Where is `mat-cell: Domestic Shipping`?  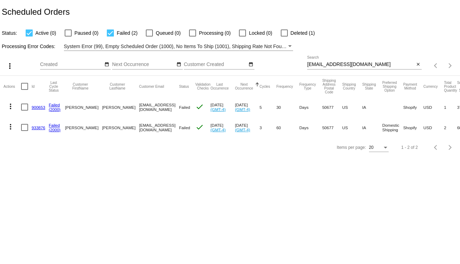 mat-cell: Domestic Shipping is located at coordinates (393, 127).